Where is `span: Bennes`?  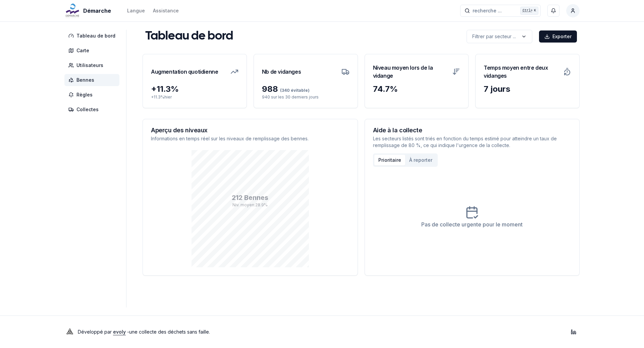 span: Bennes is located at coordinates (85, 80).